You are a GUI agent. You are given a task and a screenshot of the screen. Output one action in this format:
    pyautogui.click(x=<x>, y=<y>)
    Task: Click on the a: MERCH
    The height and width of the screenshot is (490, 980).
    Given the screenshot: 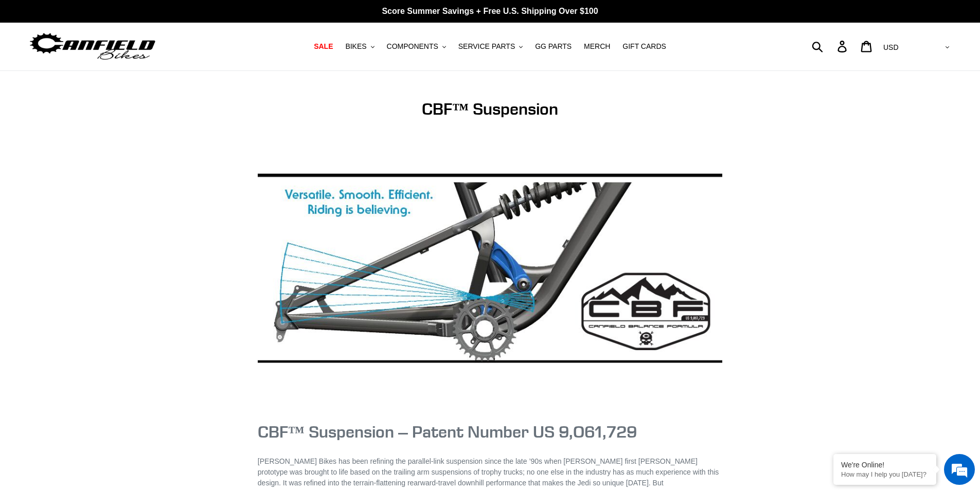 What is the action you would take?
    pyautogui.click(x=597, y=46)
    